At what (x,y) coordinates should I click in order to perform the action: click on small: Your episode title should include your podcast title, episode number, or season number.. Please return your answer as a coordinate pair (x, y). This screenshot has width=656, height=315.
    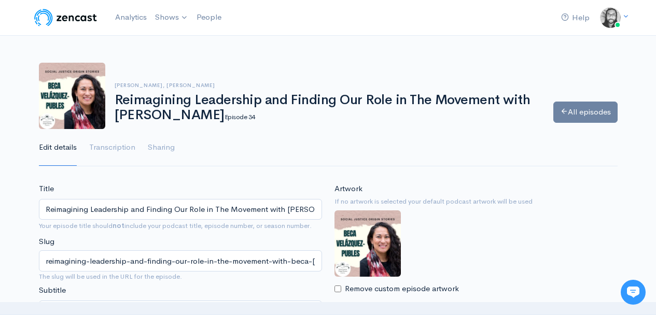
    Looking at the image, I should click on (175, 226).